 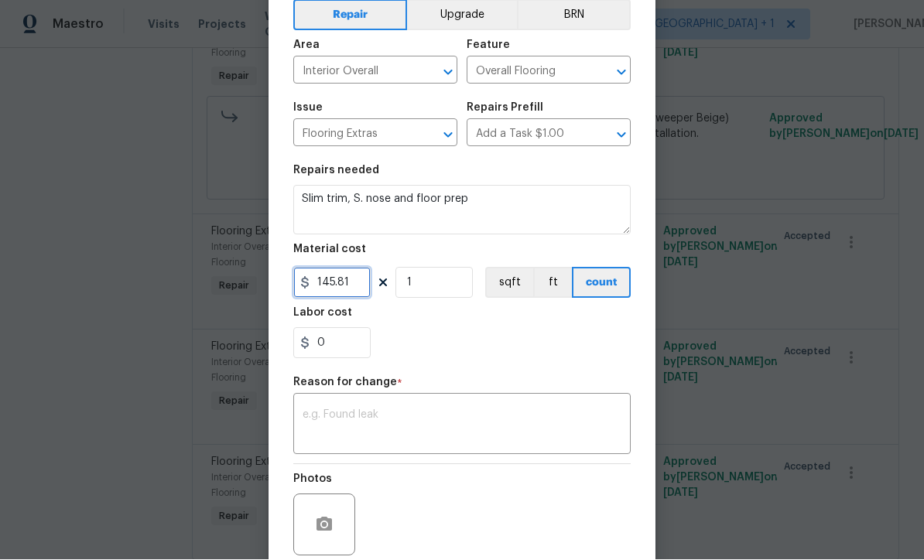 What do you see at coordinates (308, 108) in the screenshot?
I see `h5: Issue` at bounding box center [308, 108].